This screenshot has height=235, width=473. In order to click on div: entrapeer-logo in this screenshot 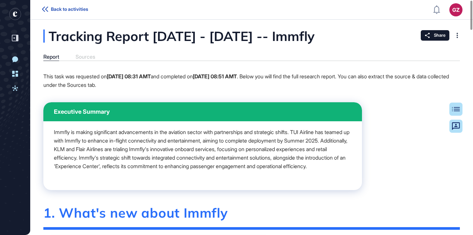, I will do `click(15, 14)`.